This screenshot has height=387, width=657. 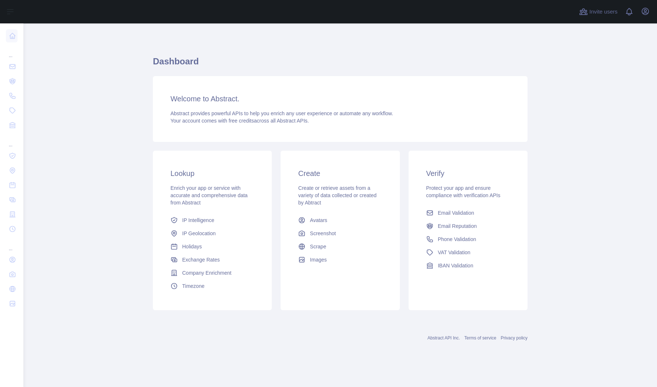 I want to click on a: IBAN Validation, so click(x=468, y=266).